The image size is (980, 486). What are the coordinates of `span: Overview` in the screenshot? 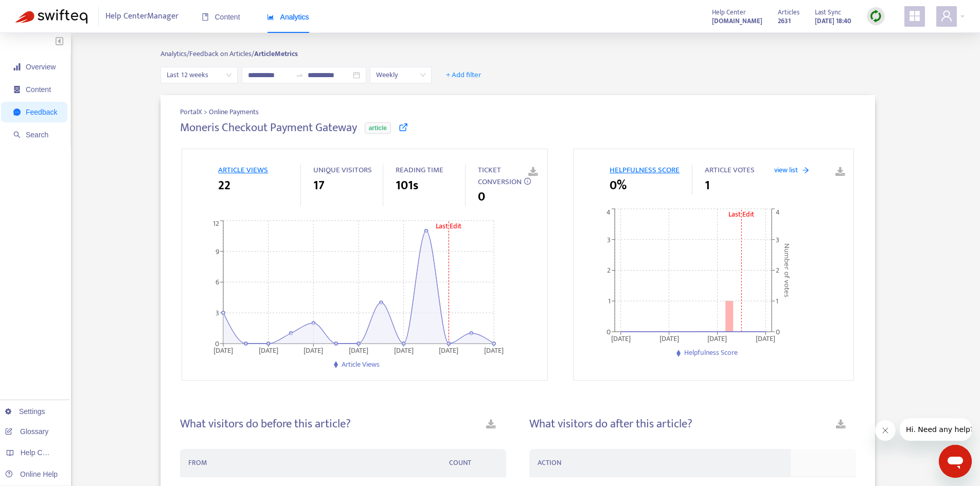 It's located at (41, 67).